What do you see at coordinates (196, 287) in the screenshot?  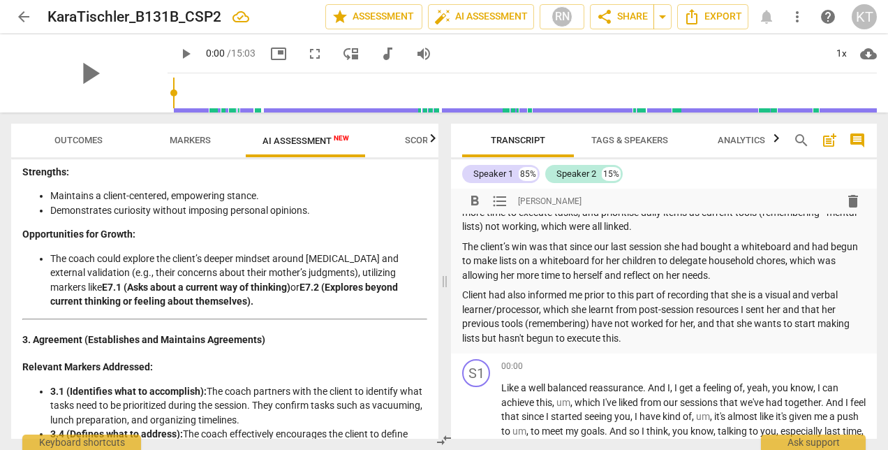 I see `strong: E7.1 (Asks about a current way of thinking)` at bounding box center [196, 287].